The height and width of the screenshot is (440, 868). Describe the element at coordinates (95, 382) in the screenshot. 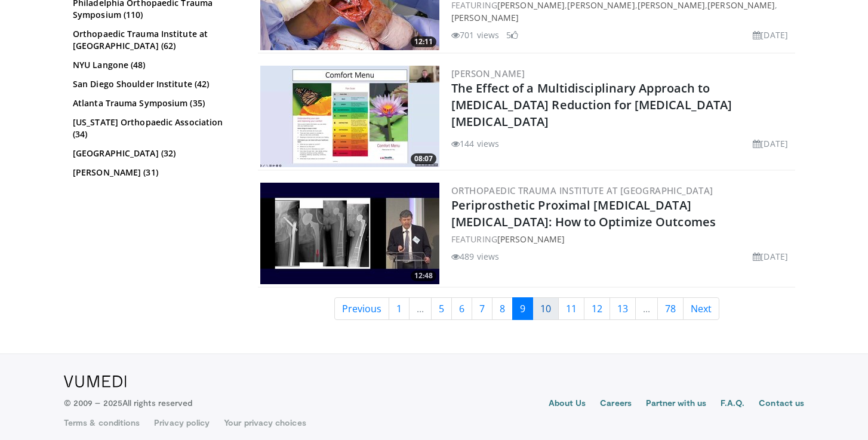

I see `img: VuMedi Logo` at that location.